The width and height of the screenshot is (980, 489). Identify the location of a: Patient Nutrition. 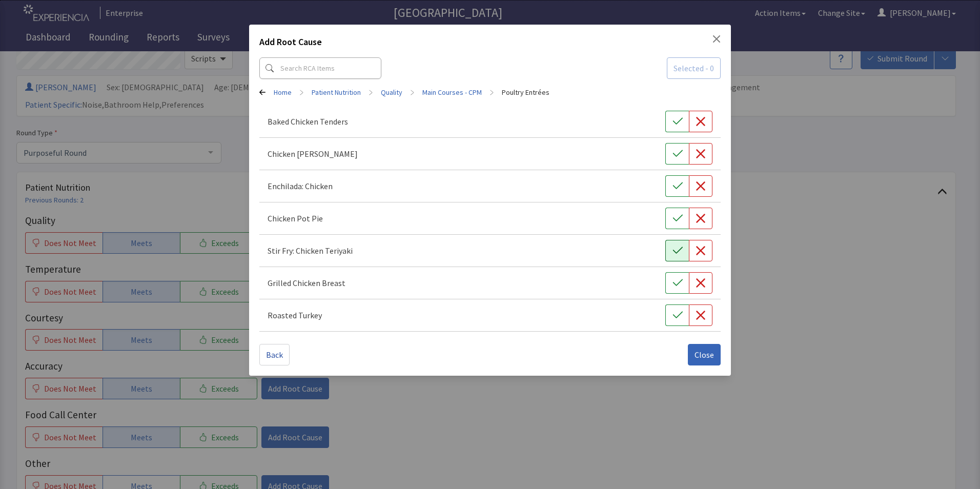
(336, 92).